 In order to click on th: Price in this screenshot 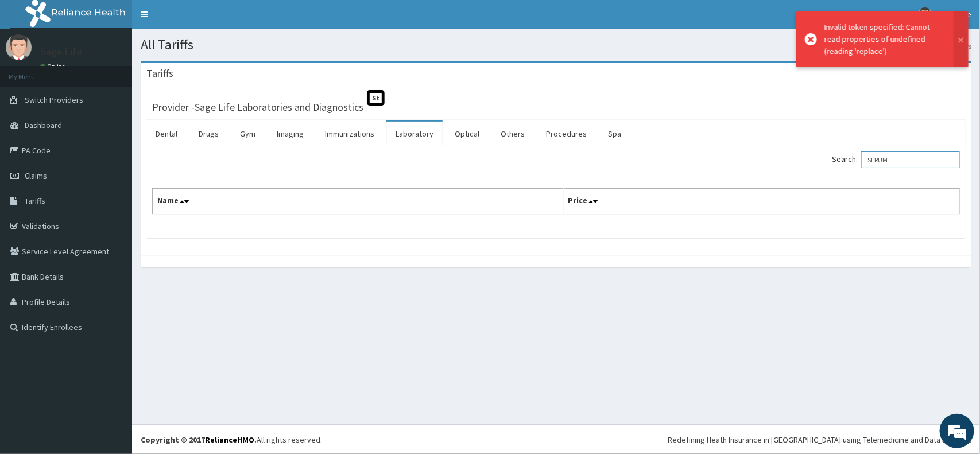, I will do `click(761, 202)`.